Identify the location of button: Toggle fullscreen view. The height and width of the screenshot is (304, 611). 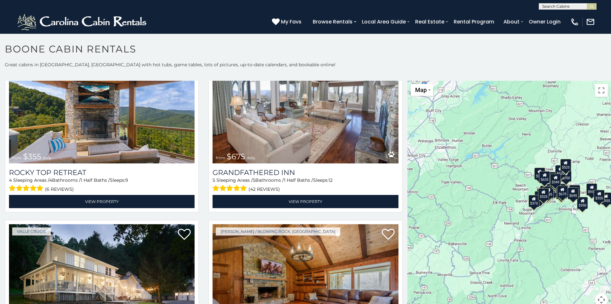
(602, 90).